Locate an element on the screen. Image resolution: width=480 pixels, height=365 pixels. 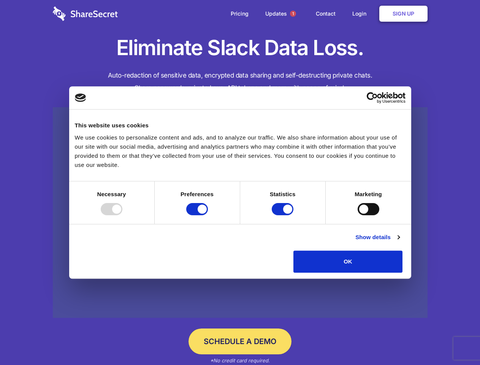
a: Usercentrics Cookiebot - opens in a new window is located at coordinates (372, 98).